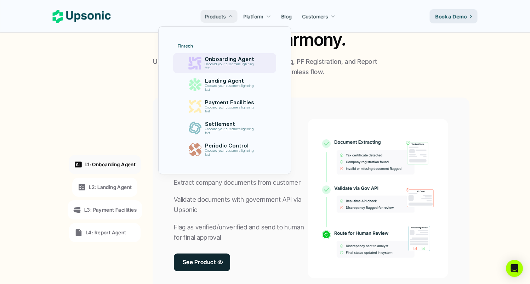 The width and height of the screenshot is (530, 284). Describe the element at coordinates (286, 16) in the screenshot. I see `a: Blog` at that location.